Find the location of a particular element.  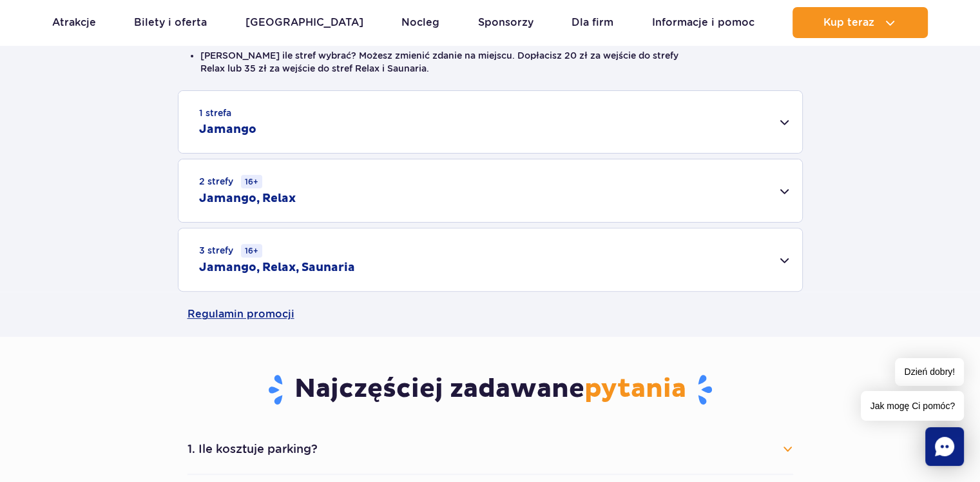

a: Sponsorzy is located at coordinates (506, 23).